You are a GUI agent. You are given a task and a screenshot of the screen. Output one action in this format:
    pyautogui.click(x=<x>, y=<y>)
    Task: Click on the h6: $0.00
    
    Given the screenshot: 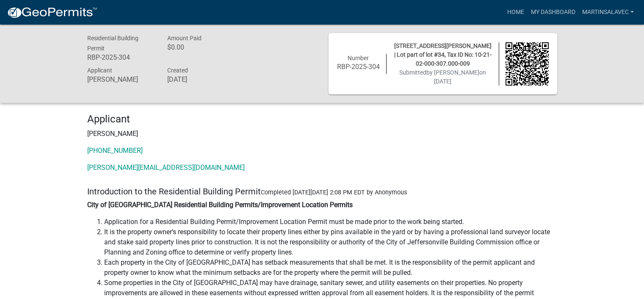 What is the action you would take?
    pyautogui.click(x=201, y=47)
    